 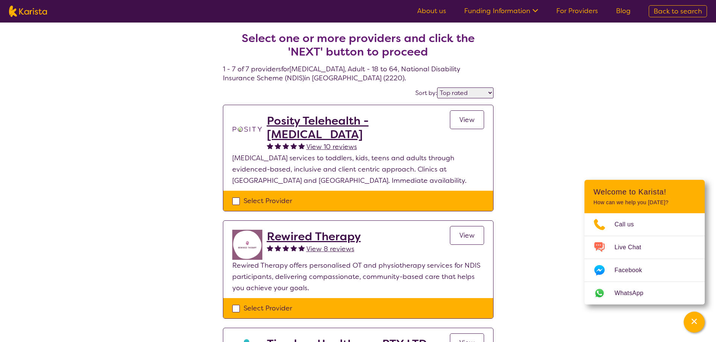 I want to click on a: About us, so click(x=431, y=11).